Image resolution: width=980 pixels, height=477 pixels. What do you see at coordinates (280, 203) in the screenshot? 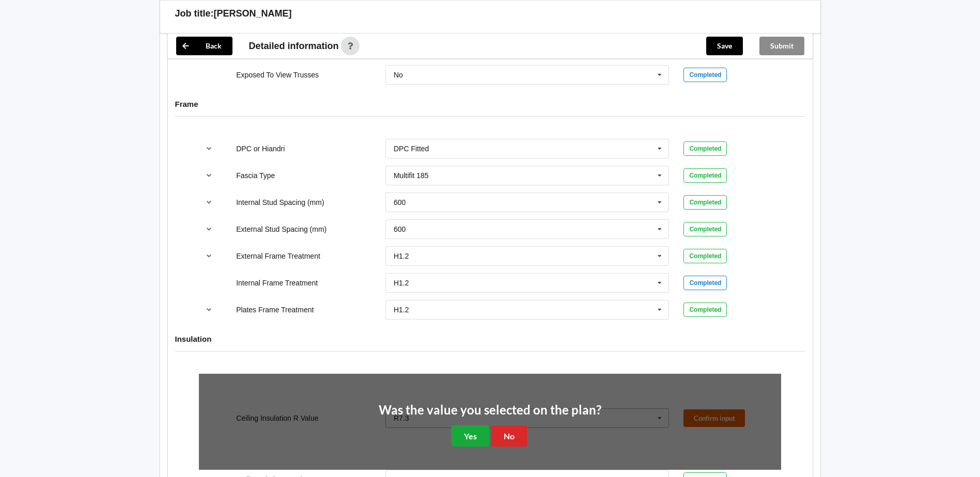
I see `label: Internal Stud Spacing (mm)` at bounding box center [280, 203].